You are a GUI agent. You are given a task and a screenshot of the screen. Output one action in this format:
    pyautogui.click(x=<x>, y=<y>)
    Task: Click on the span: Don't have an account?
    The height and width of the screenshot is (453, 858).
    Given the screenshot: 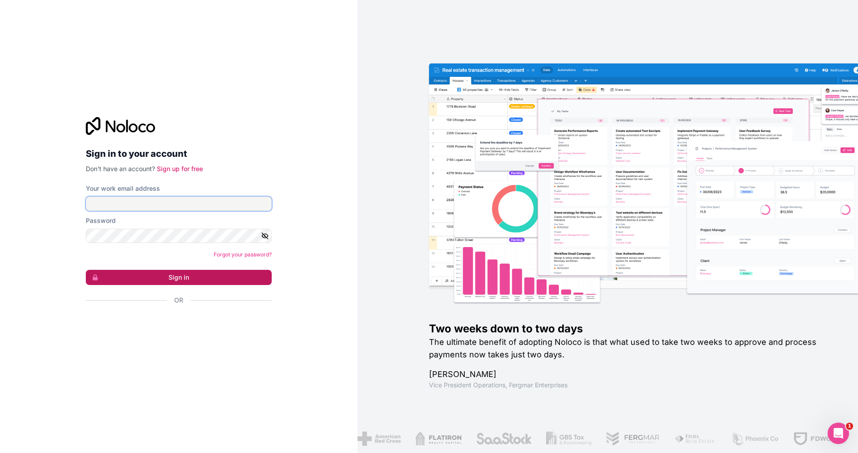 What is the action you would take?
    pyautogui.click(x=120, y=168)
    